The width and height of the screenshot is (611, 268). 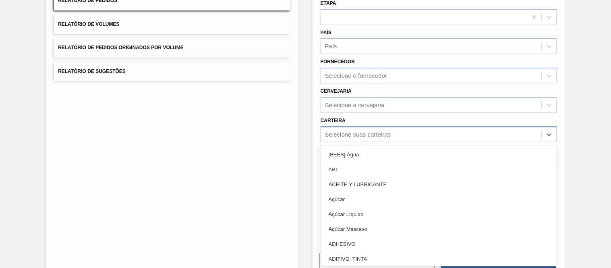 I want to click on div: País, so click(x=331, y=46).